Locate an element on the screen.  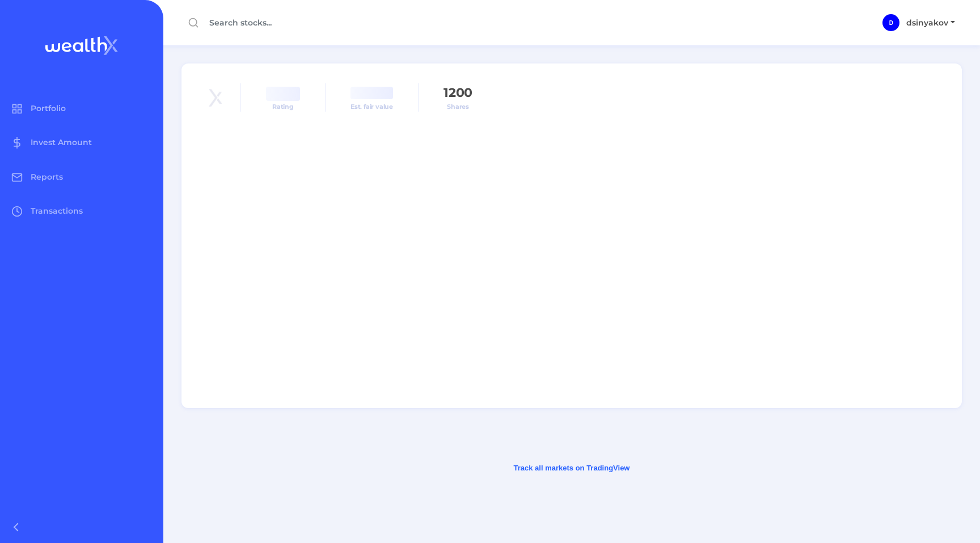
p: Rating is located at coordinates (283, 106).